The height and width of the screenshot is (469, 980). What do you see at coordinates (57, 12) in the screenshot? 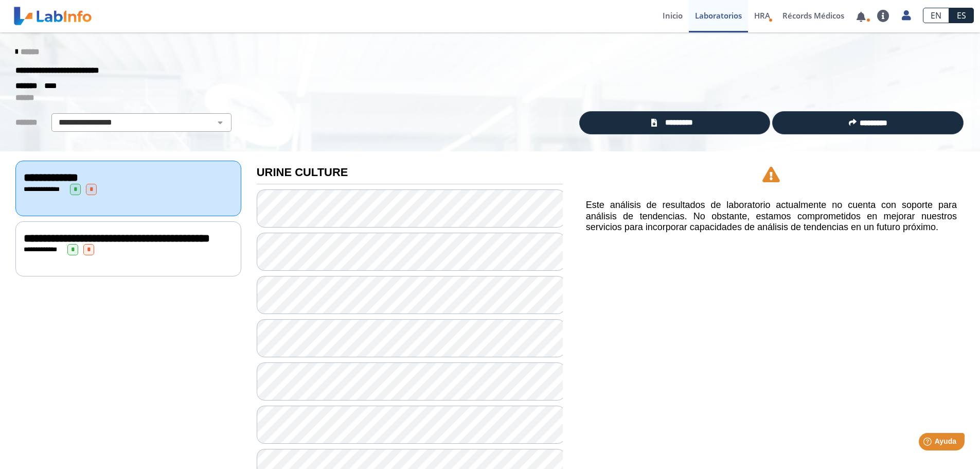
I see `span: Ayuda` at bounding box center [57, 12].